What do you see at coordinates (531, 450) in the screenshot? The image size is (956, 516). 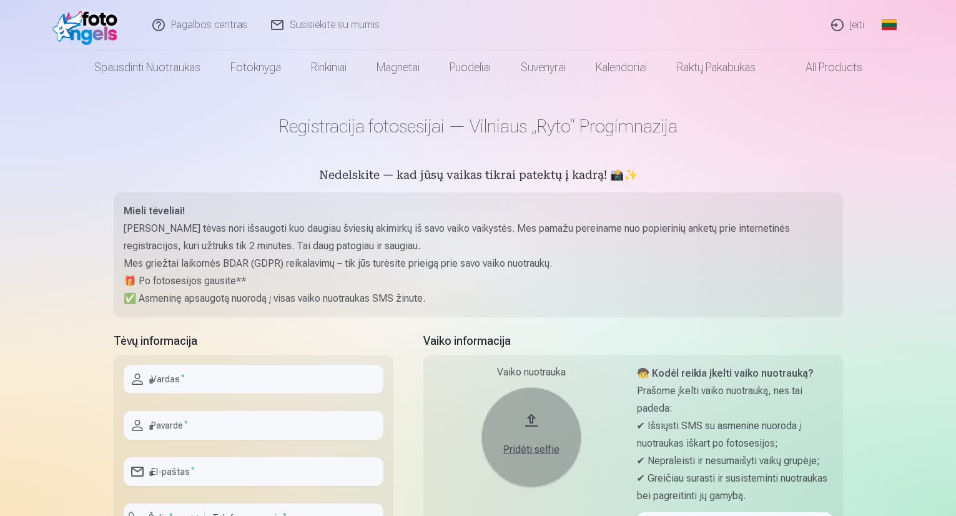 I see `div: Pridėti selfie` at bounding box center [531, 450].